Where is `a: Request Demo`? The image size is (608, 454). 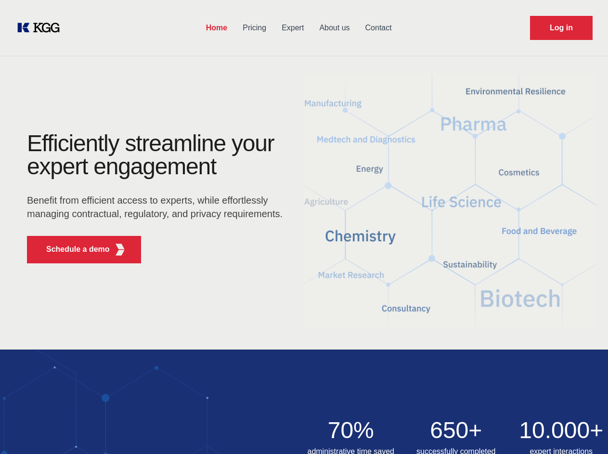 a: Request Demo is located at coordinates (561, 28).